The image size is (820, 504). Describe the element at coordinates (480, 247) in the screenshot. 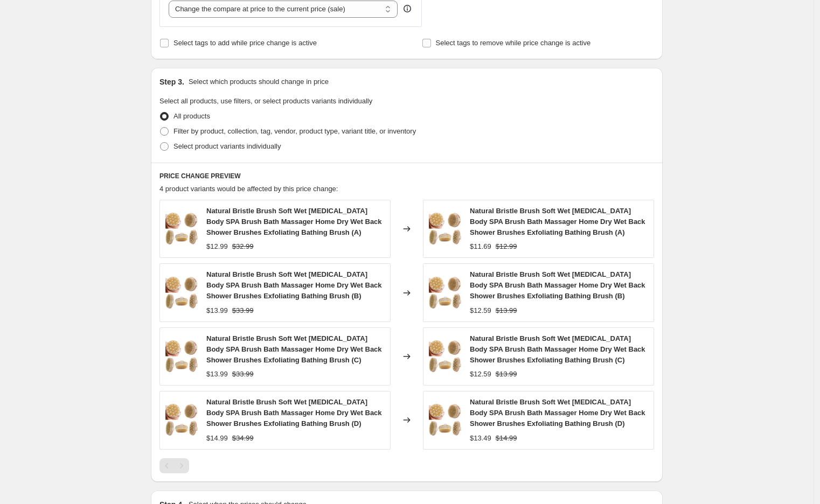

I see `div: $11.69` at that location.